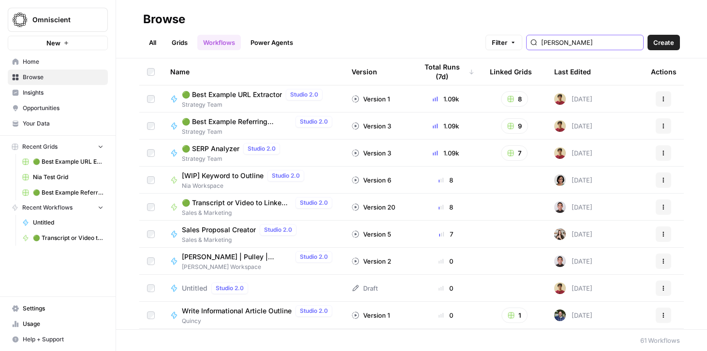 This screenshot has height=351, width=707. Describe the element at coordinates (253, 99) in the screenshot. I see `a: 🟢 Best Example URL ExtractorStudio 2.0Strategy Team` at that location.